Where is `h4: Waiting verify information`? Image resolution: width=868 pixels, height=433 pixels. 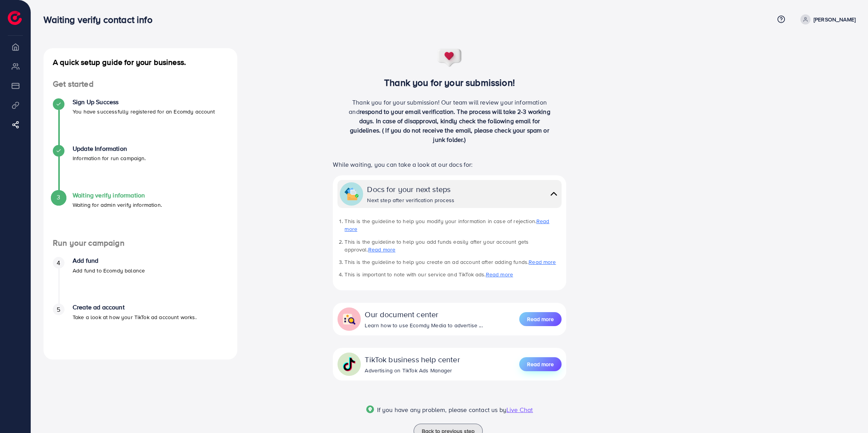
h4: Waiting verify information is located at coordinates (117, 195).